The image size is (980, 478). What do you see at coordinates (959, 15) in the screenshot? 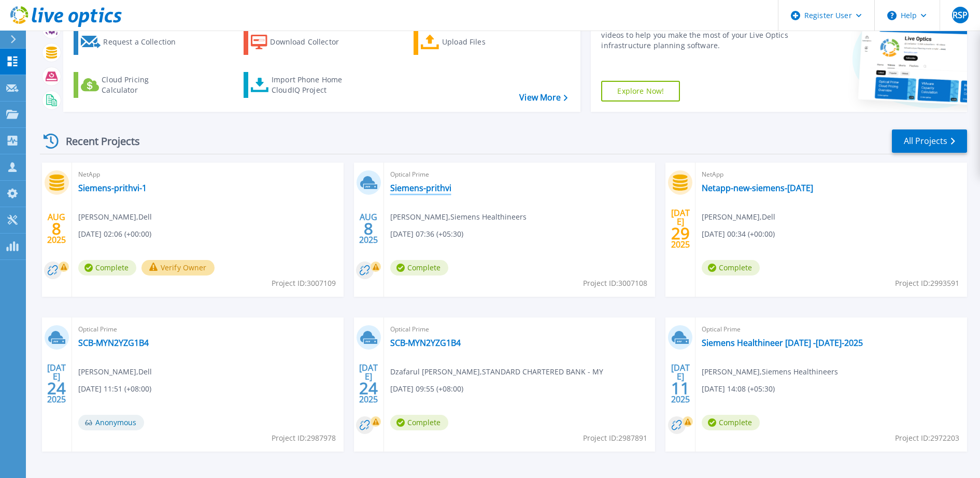
I see `span: RSP` at bounding box center [959, 15].